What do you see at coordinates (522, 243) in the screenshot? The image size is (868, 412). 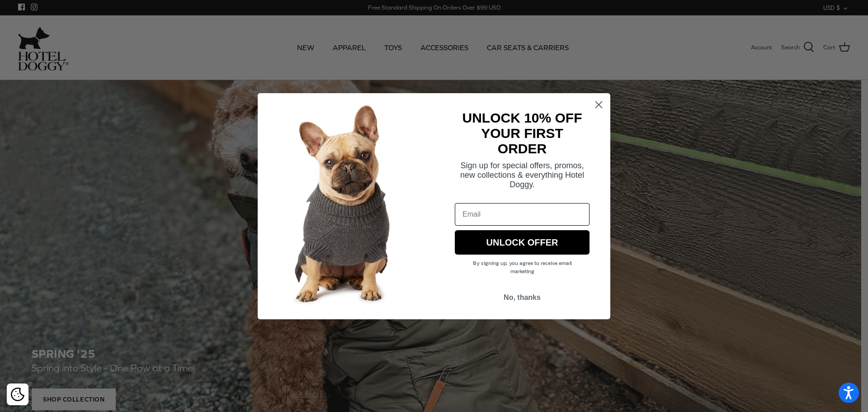 I see `button: UNLOCK OFFER` at bounding box center [522, 243].